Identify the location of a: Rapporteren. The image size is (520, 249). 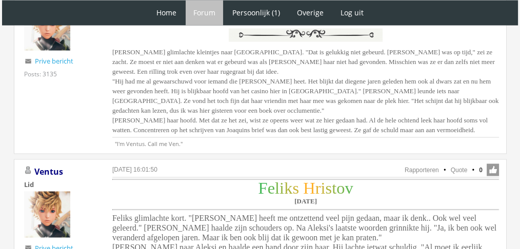
(422, 170).